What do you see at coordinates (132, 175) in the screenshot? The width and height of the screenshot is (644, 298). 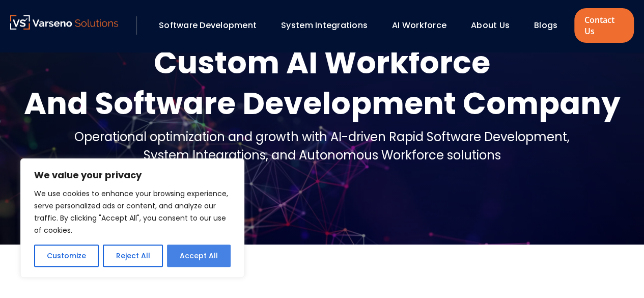 I see `p: We value your privacy` at bounding box center [132, 175].